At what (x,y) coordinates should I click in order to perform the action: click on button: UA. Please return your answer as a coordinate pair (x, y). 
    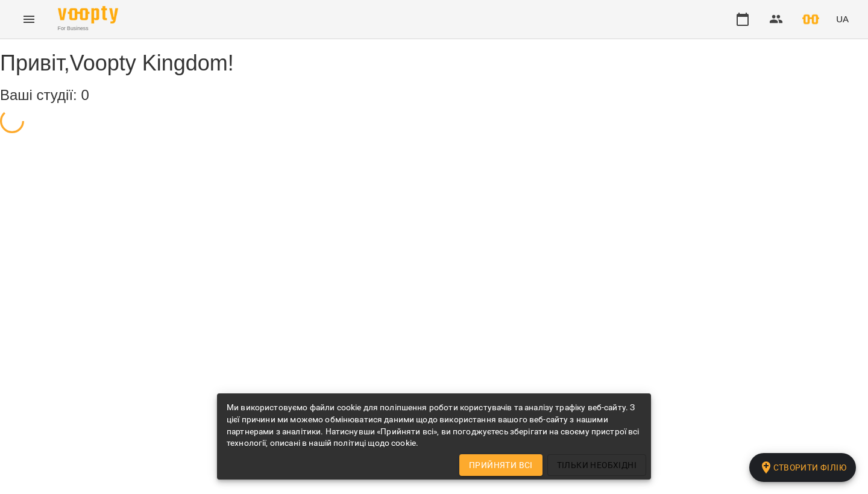
    Looking at the image, I should click on (841, 18).